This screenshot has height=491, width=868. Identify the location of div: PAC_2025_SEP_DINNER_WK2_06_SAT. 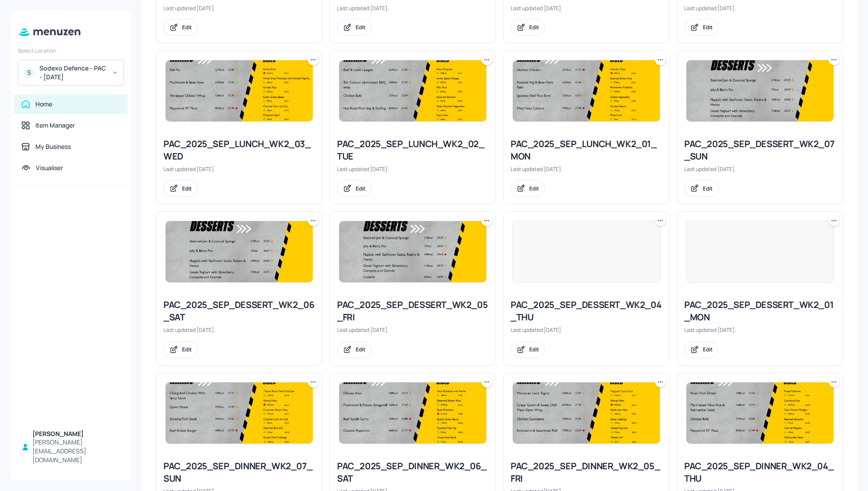
(413, 472).